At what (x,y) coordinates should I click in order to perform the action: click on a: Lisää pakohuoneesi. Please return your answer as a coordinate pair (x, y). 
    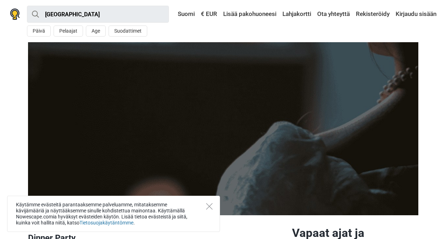
    Looking at the image, I should click on (250, 14).